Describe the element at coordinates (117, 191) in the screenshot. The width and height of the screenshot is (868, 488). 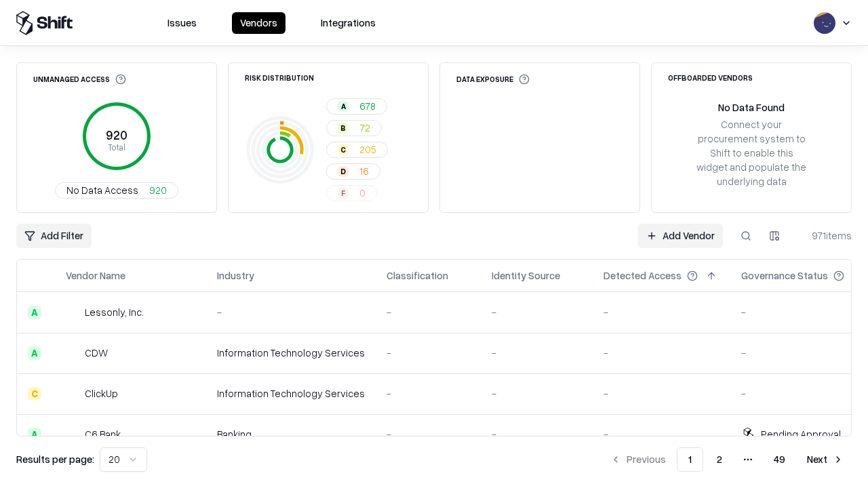
I see `button: No Data Access920` at that location.